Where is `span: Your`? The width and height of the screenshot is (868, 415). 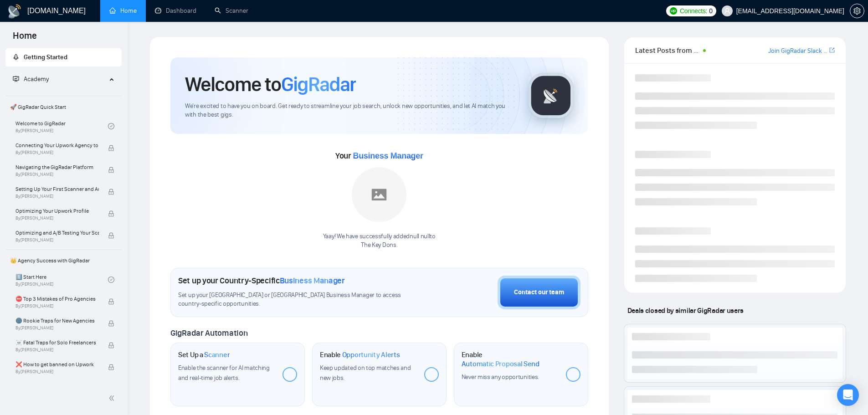 span: Your is located at coordinates (379, 156).